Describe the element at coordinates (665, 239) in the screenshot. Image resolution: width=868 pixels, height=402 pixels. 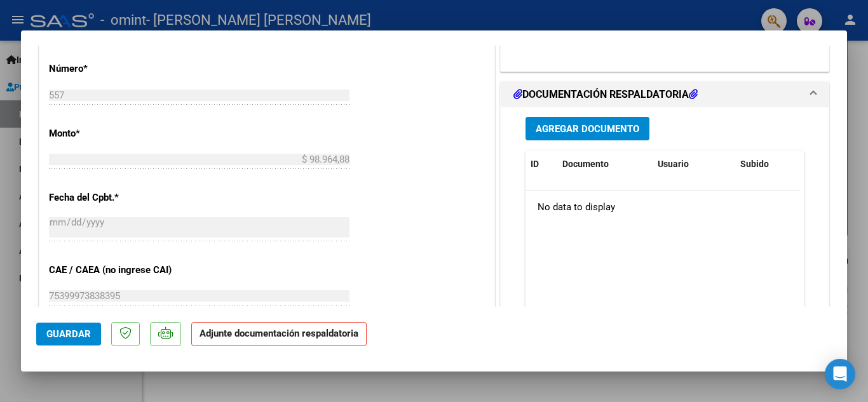
I see `div: DOCUMENTACIÓN RESPALDATORIA` at that location.